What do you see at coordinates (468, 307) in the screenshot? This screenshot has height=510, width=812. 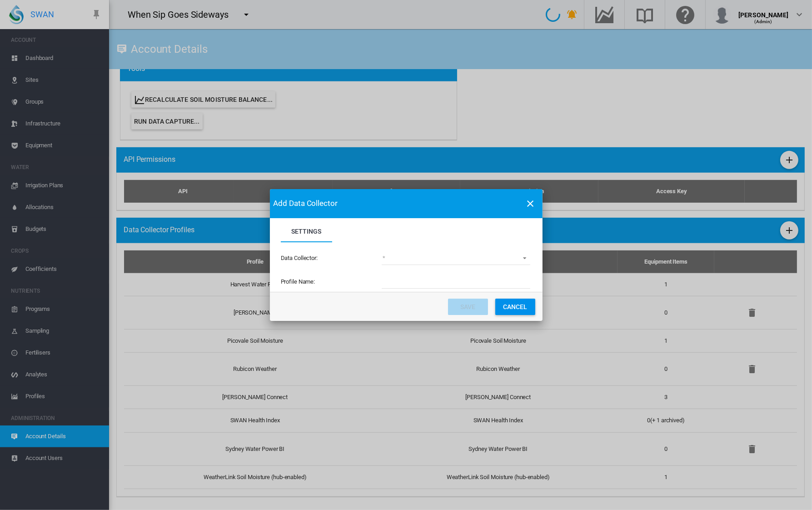 I see `button: Save` at bounding box center [468, 307].